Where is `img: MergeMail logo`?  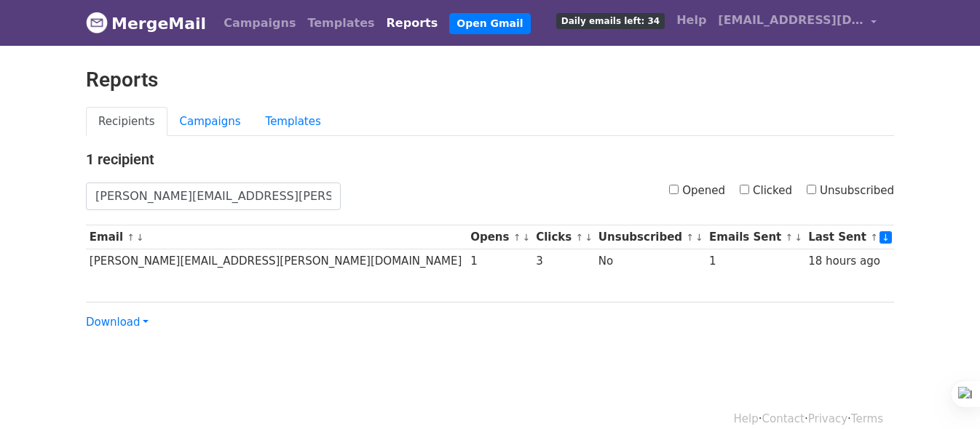 img: MergeMail logo is located at coordinates (97, 22).